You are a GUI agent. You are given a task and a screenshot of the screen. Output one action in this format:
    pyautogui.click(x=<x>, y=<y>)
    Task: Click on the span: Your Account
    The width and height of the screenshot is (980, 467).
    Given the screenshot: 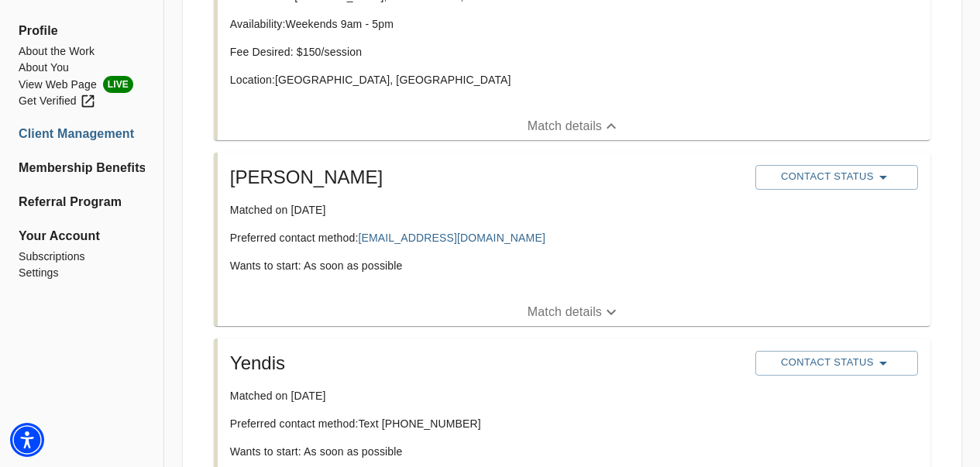 What is the action you would take?
    pyautogui.click(x=81, y=237)
    